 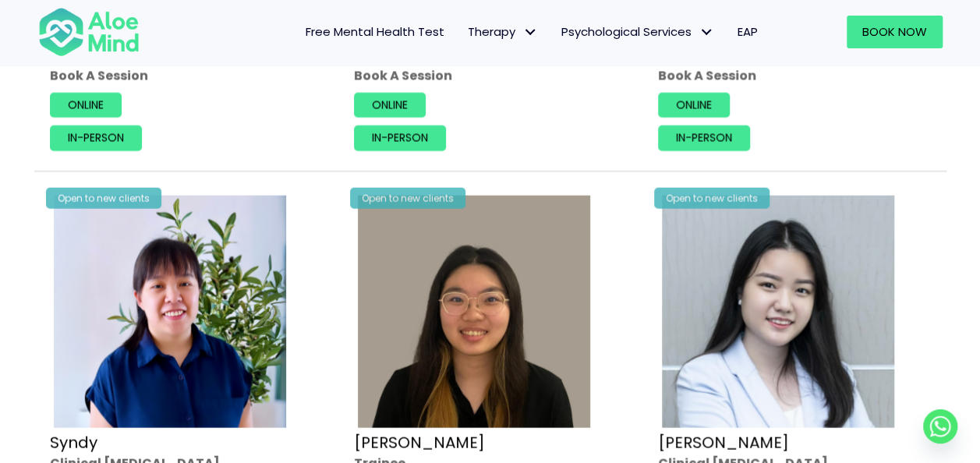 I want to click on span: Psychological Services: submenu, so click(x=706, y=32).